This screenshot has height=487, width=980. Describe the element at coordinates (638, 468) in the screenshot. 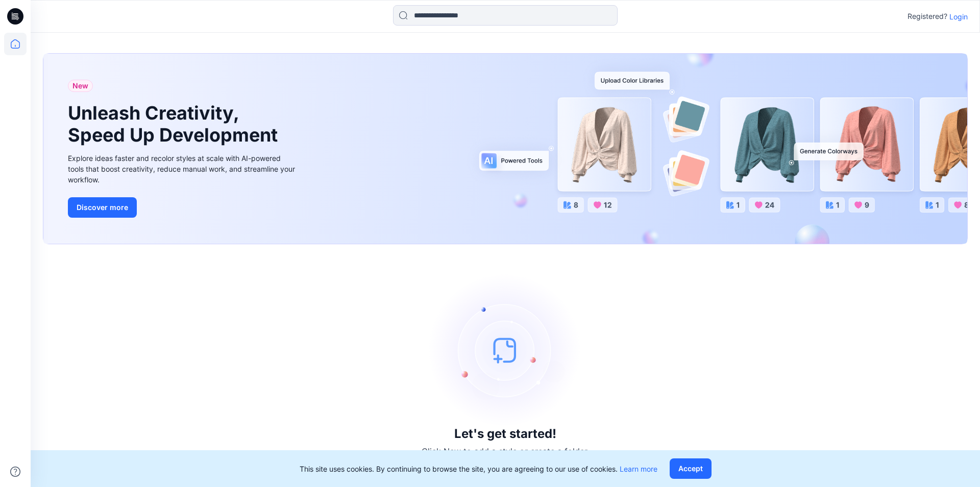

I see `a: Learn more` at that location.